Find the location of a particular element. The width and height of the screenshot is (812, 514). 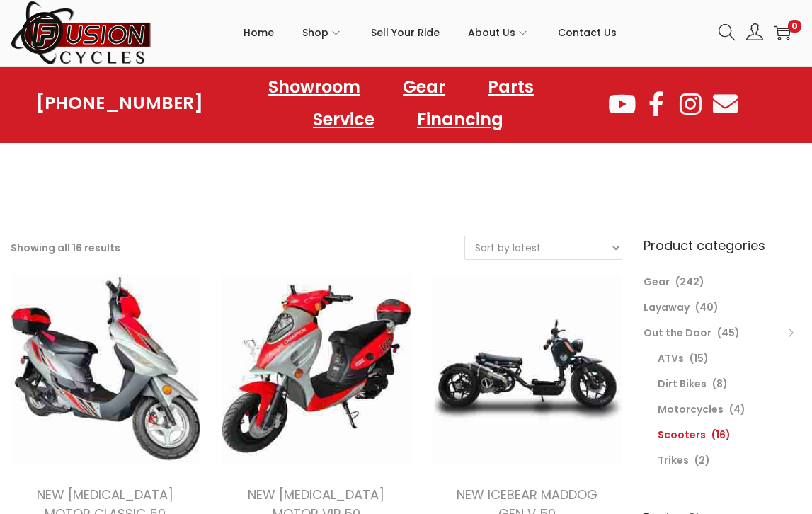

span: (2) is located at coordinates (702, 461).